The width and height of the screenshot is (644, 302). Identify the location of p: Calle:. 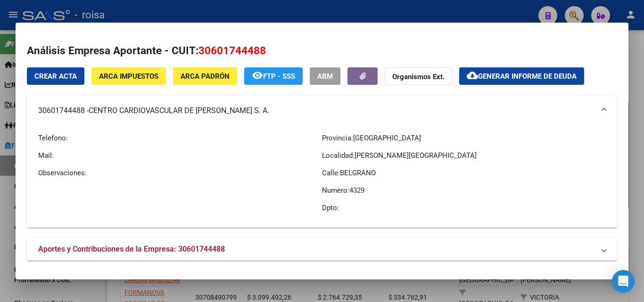
(464, 173).